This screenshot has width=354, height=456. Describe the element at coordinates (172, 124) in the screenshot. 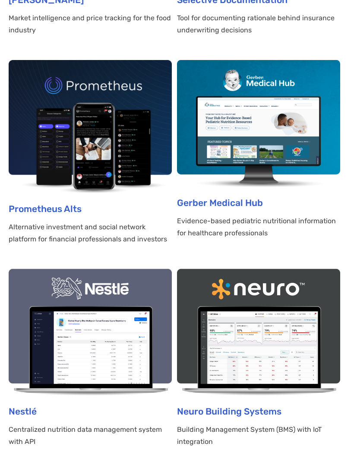

I see `span: Subscribe to UX Team newsletter.` at that location.